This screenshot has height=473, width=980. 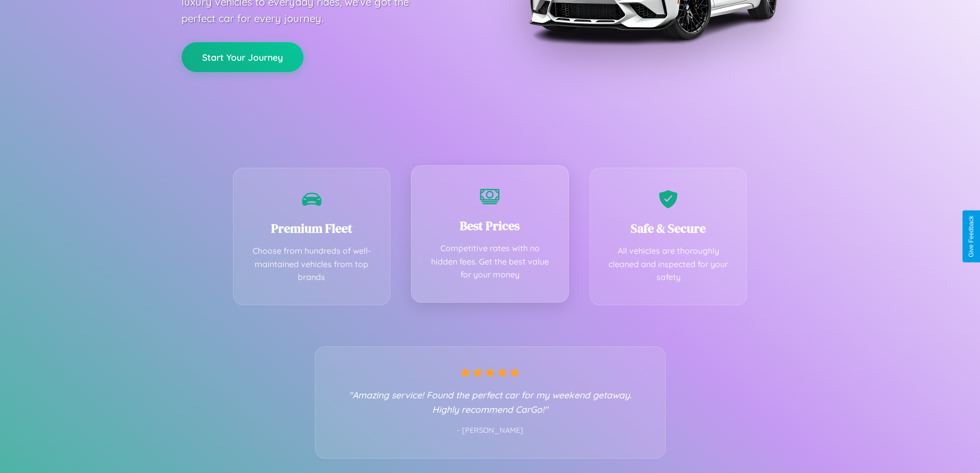 I want to click on button: Start Your Journey, so click(x=242, y=57).